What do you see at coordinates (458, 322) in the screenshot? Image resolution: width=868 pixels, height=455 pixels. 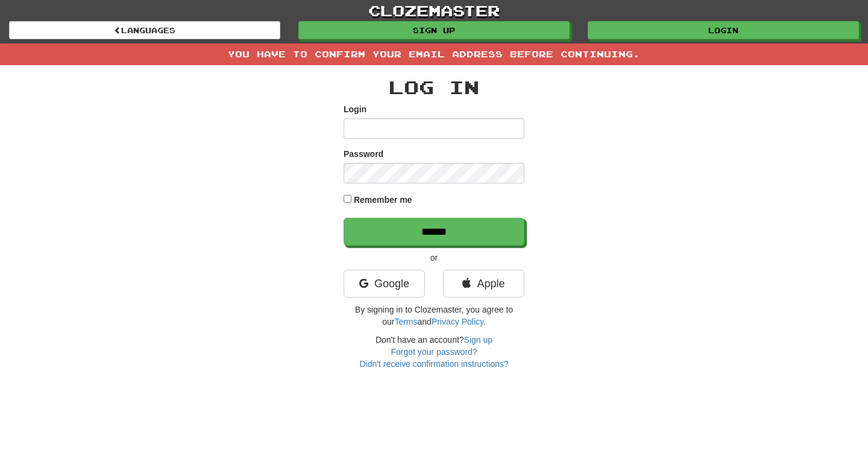 I see `a: Privacy Policy` at bounding box center [458, 322].